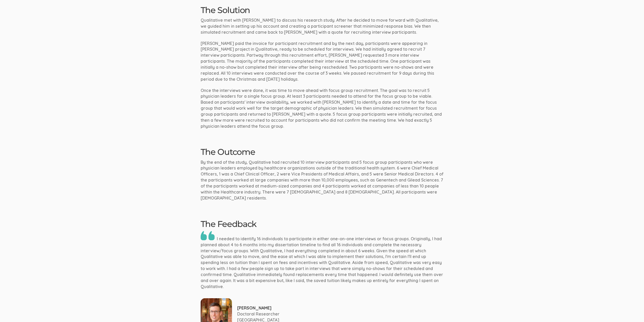 The width and height of the screenshot is (644, 322). Describe the element at coordinates (322, 180) in the screenshot. I see `p: By the end of the study, Qualitative had recruited 10 interview participants and 5 focus group pa...` at that location.